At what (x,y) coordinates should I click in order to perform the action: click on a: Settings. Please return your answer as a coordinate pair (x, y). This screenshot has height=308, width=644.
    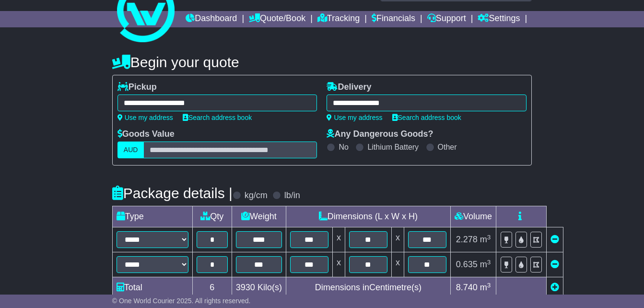
    Looking at the image, I should click on (499, 19).